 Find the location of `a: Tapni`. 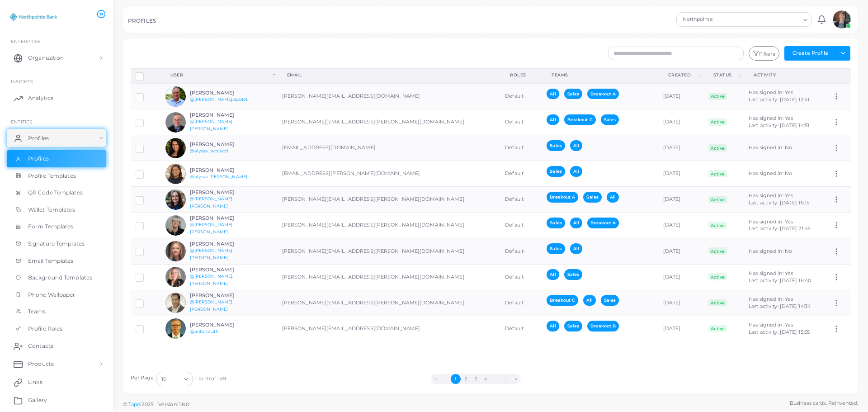

a: Tapni is located at coordinates (135, 405).